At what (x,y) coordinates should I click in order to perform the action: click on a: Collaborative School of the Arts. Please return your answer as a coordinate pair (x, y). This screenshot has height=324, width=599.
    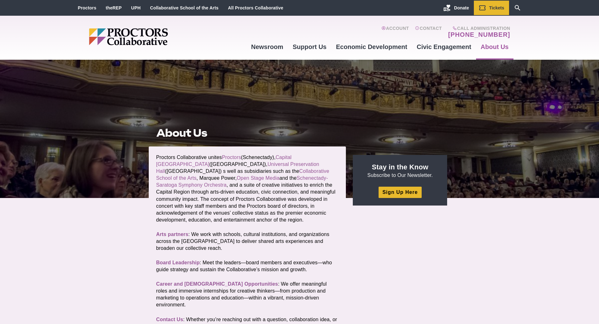
    Looking at the image, I should click on (184, 8).